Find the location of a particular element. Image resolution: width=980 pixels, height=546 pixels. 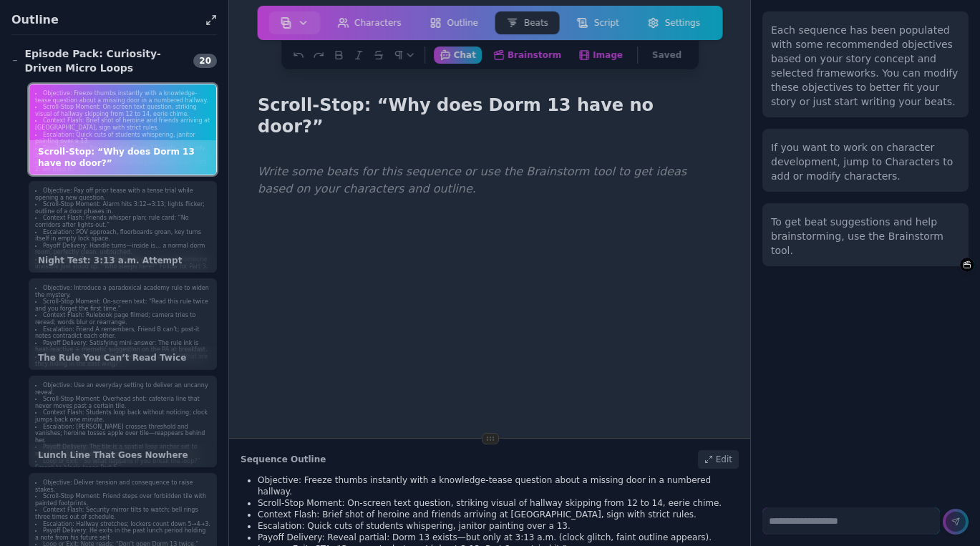

button: Outline is located at coordinates (454, 23).